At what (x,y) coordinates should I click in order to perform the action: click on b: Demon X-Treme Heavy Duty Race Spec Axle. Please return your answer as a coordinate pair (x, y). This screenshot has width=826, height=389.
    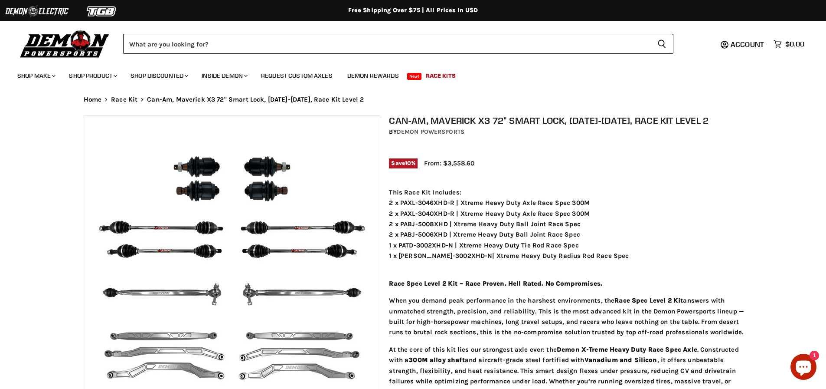
    Looking at the image, I should click on (627, 349).